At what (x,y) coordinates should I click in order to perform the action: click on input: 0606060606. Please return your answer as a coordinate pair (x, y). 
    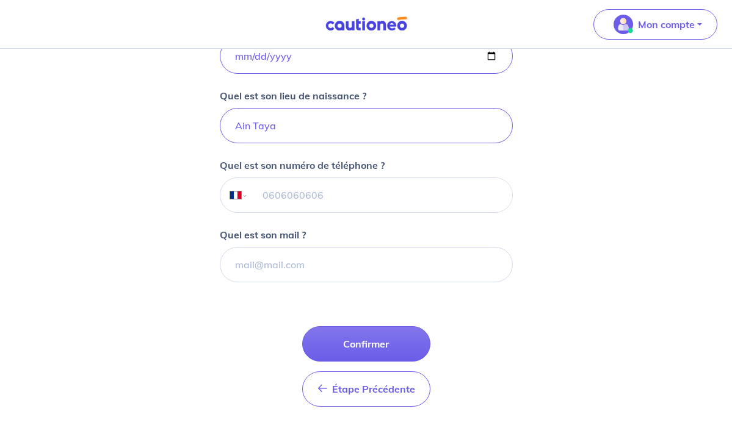
    Looking at the image, I should click on (380, 195).